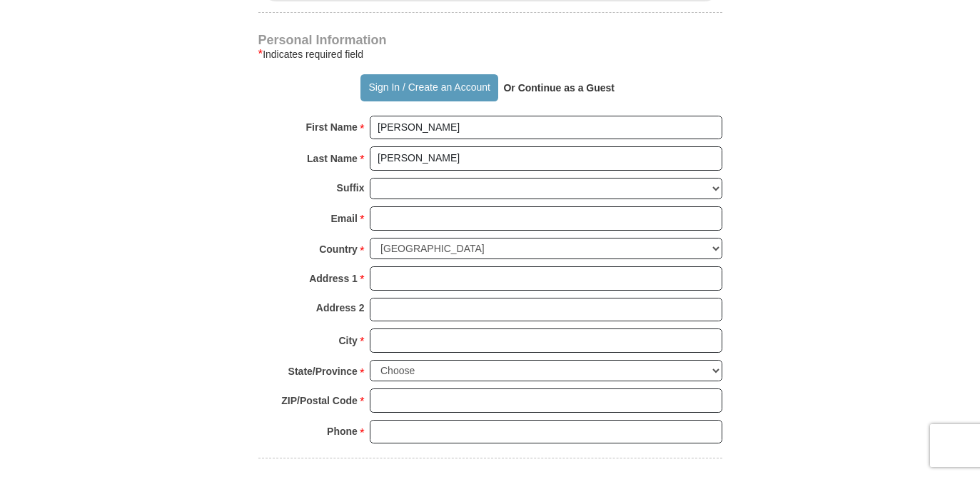 The image size is (980, 477). I want to click on strong: First Name, so click(332, 127).